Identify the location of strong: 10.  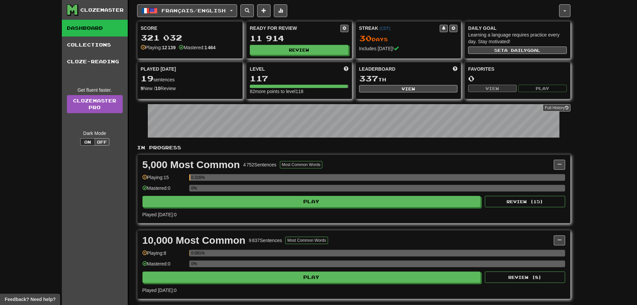
(158, 88).